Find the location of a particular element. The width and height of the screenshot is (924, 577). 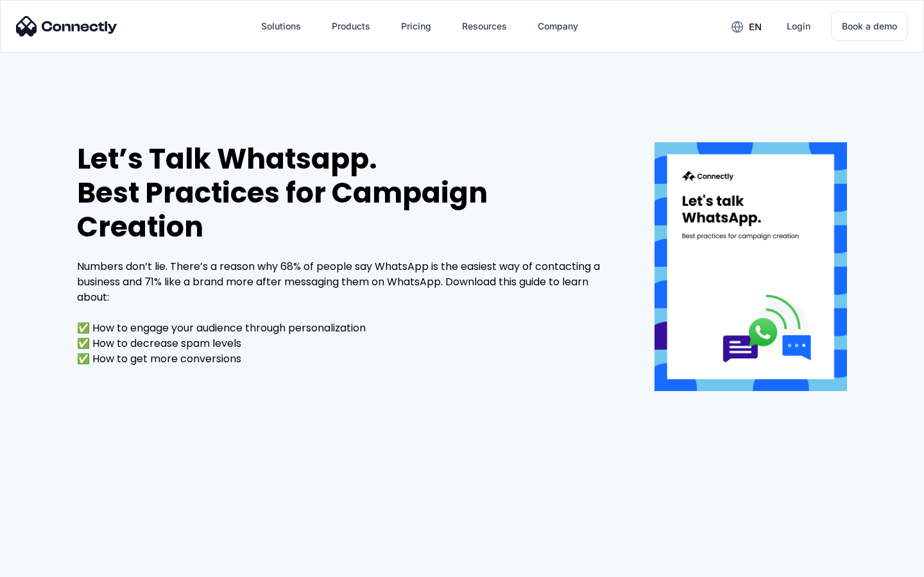

div: Let’s Talk Whatsapp. Best Practices for Campaign Creation is located at coordinates (347, 193).